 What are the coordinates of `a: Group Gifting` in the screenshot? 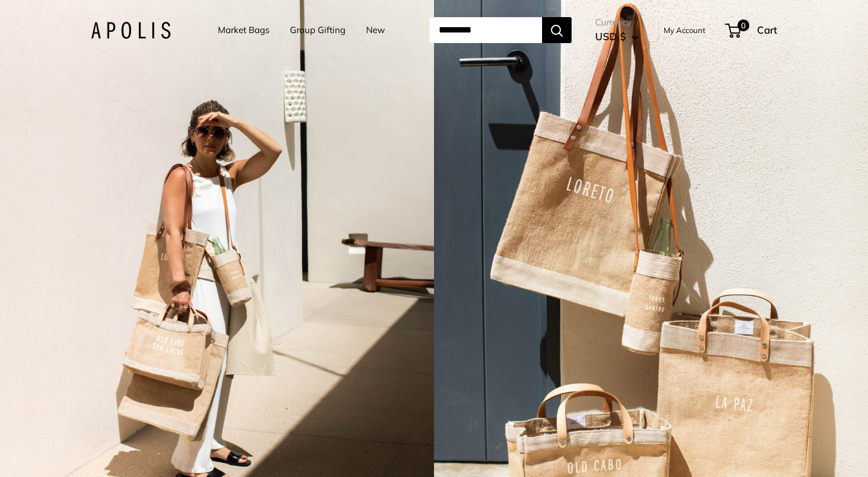 It's located at (318, 30).